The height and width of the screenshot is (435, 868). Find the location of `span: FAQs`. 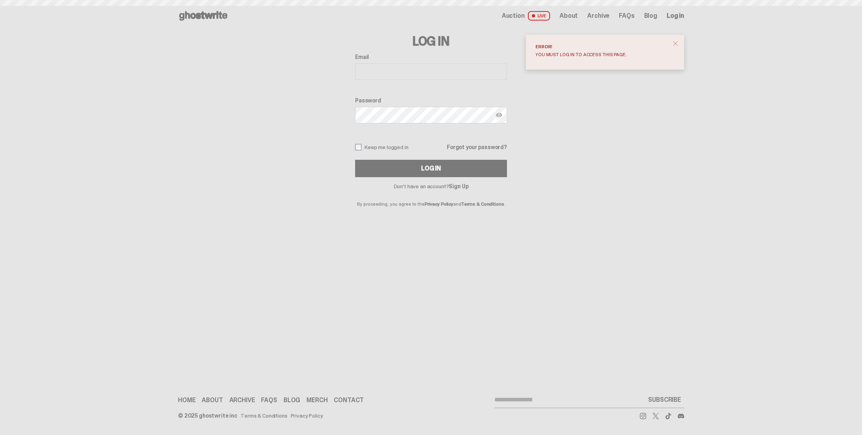

span: FAQs is located at coordinates (626, 16).